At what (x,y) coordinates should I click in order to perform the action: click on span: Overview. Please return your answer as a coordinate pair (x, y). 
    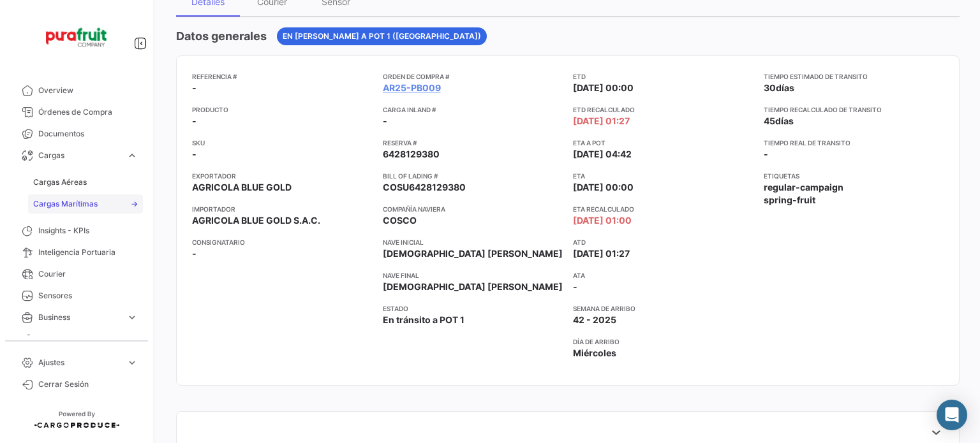
    Looking at the image, I should click on (88, 91).